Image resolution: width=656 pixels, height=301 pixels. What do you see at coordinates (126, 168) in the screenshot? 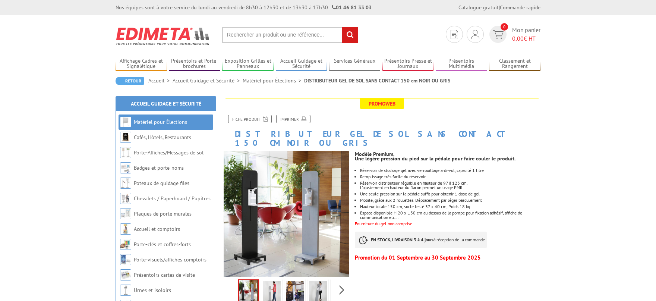
I see `img: Badges et porte-noms` at bounding box center [126, 168].